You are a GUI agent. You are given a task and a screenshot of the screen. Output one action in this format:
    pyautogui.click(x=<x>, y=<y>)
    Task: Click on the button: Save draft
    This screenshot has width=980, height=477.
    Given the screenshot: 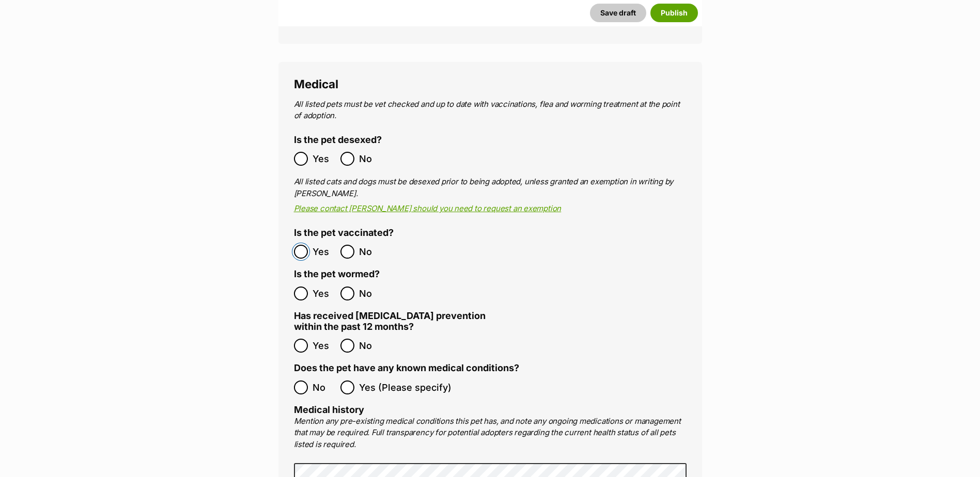 What is the action you would take?
    pyautogui.click(x=618, y=13)
    